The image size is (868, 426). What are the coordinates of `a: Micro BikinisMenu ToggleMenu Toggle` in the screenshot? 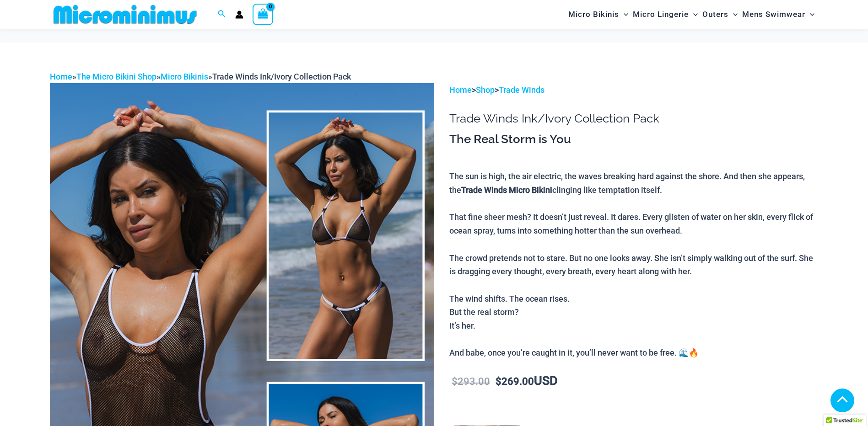 It's located at (598, 14).